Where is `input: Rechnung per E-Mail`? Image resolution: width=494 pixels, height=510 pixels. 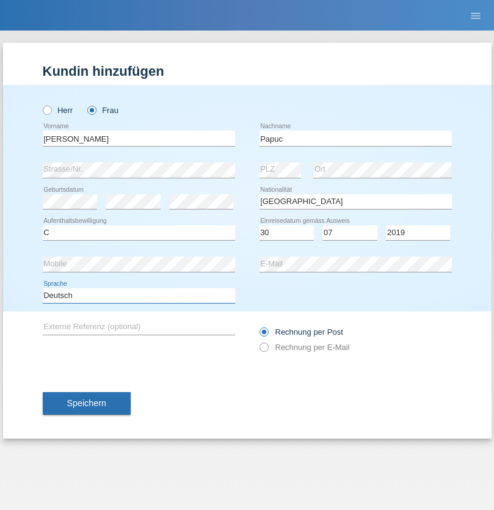 input: Rechnung per E-Mail is located at coordinates (263, 350).